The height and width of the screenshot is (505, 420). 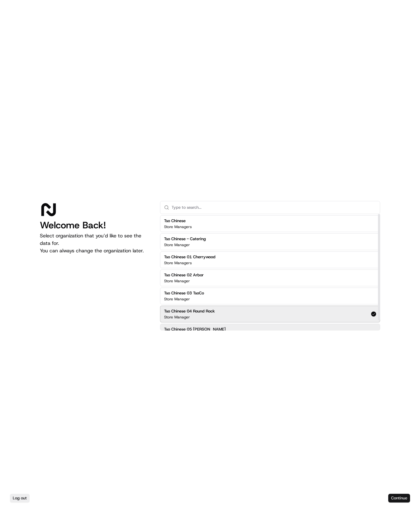 I want to click on h2: Tso Chinese - Catering, so click(x=185, y=239).